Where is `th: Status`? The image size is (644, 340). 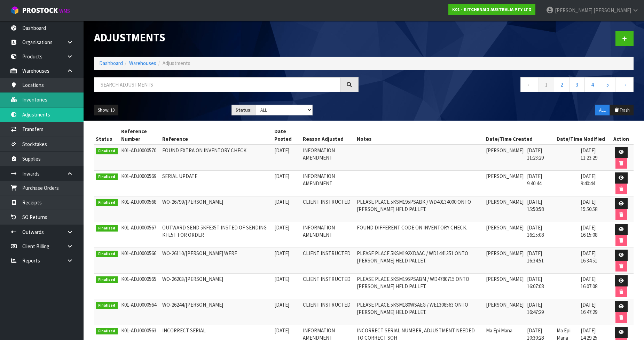 th: Status is located at coordinates (107, 135).